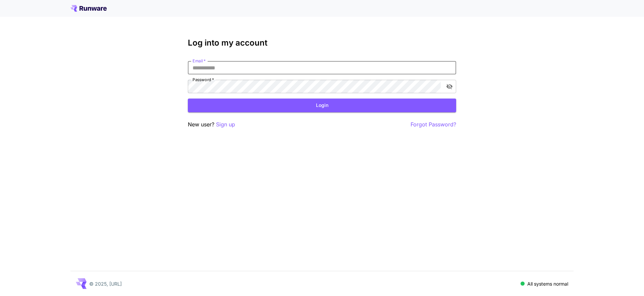 The height and width of the screenshot is (296, 644). Describe the element at coordinates (322, 106) in the screenshot. I see `button: Login` at that location.